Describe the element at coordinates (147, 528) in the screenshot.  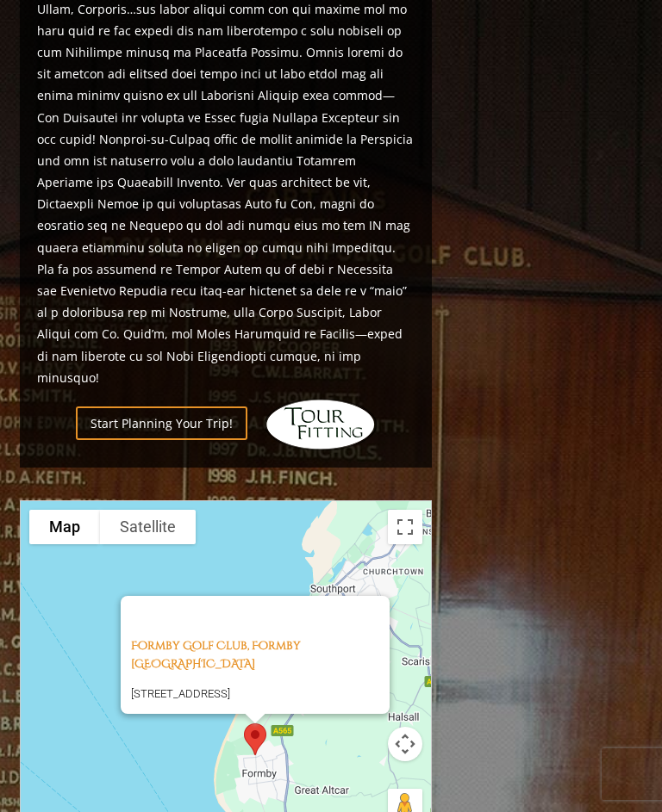
I see `button: Show satellite imagery` at that location.